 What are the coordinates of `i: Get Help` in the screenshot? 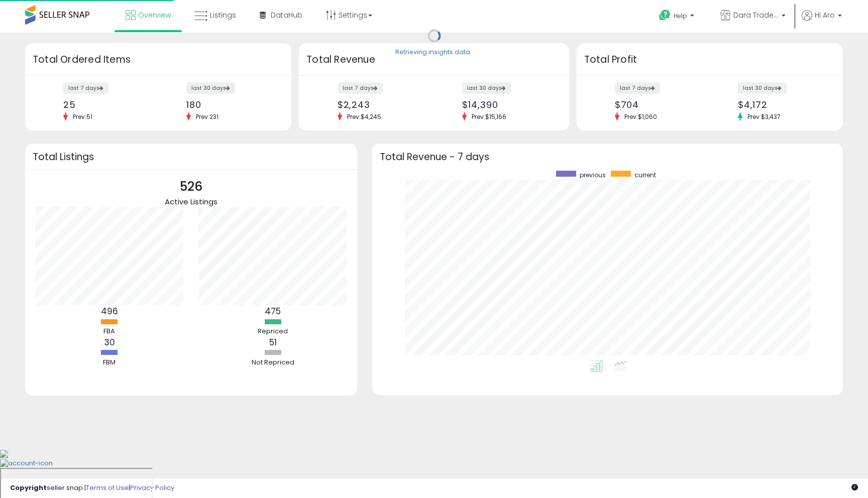 It's located at (665, 15).